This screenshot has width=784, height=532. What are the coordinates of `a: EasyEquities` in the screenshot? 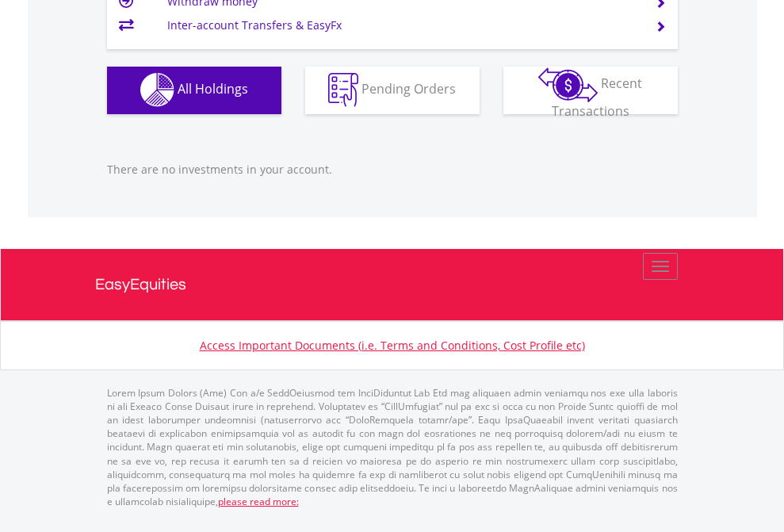 It's located at (393, 285).